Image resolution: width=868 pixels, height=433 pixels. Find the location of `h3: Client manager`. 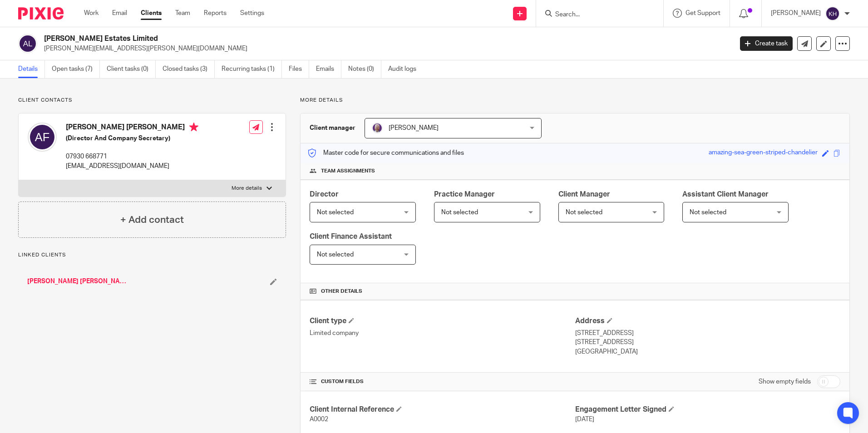

h3: Client manager is located at coordinates (332, 128).